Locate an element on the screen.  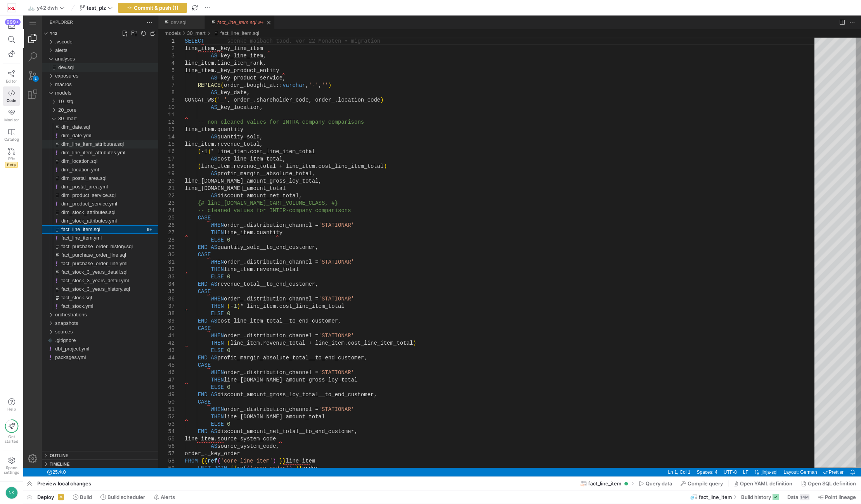
span: Open SQL definition is located at coordinates (832, 484).